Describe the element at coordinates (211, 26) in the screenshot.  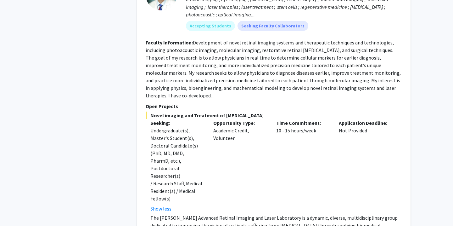
I see `mat-chip: Accepting Students` at that location.